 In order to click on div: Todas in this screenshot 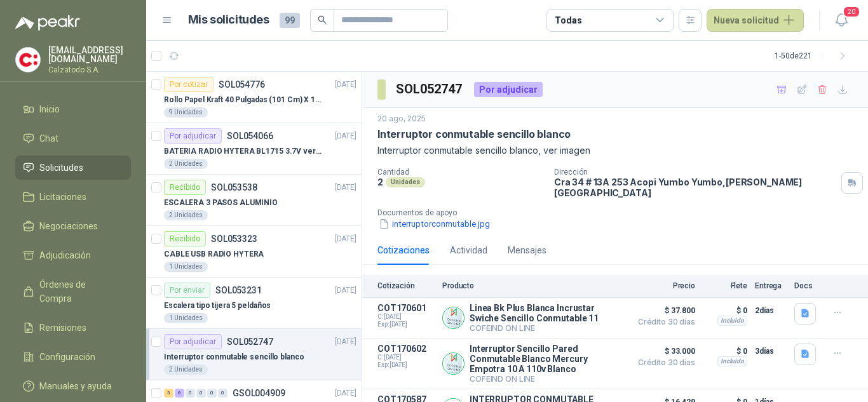, I will do `click(568, 20)`.